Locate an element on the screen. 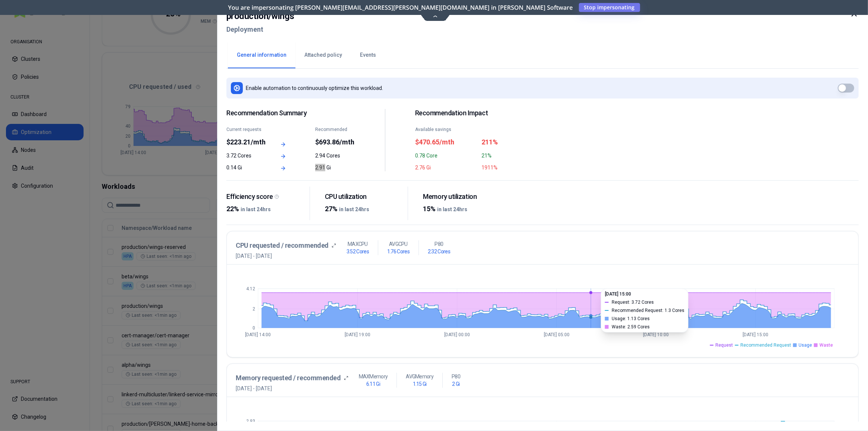  div: Efficiency score is located at coordinates (265, 197).